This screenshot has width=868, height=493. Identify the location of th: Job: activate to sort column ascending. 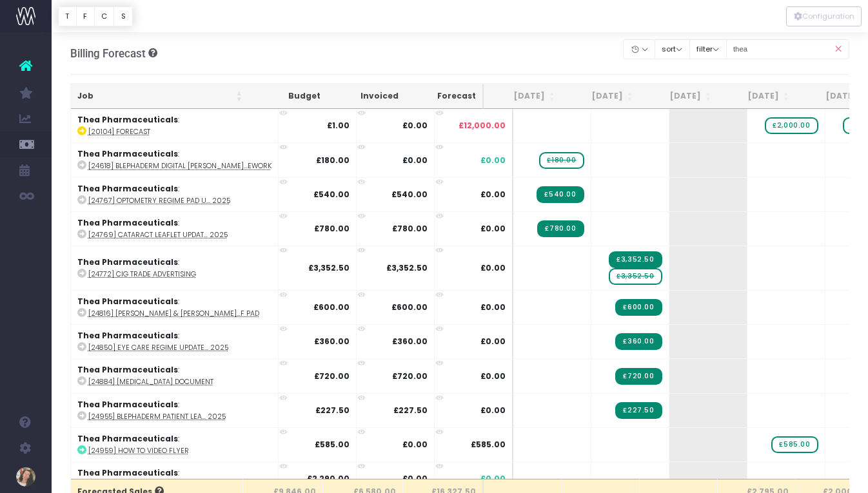
(160, 96).